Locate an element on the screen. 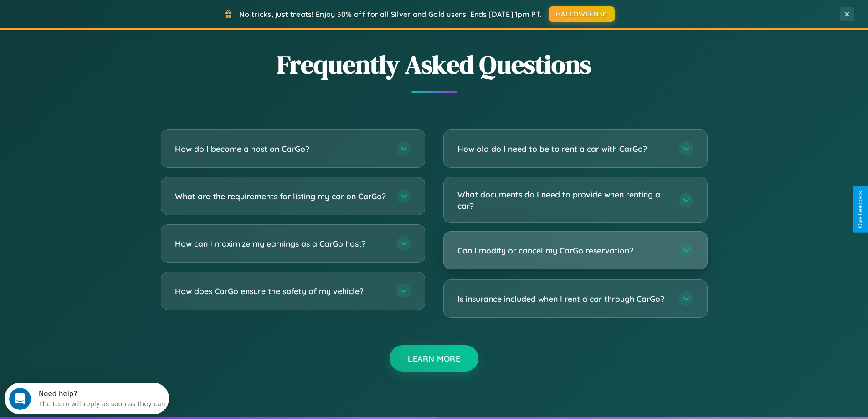 This screenshot has width=868, height=419. div: Open Intercom Messenger is located at coordinates (86, 16).